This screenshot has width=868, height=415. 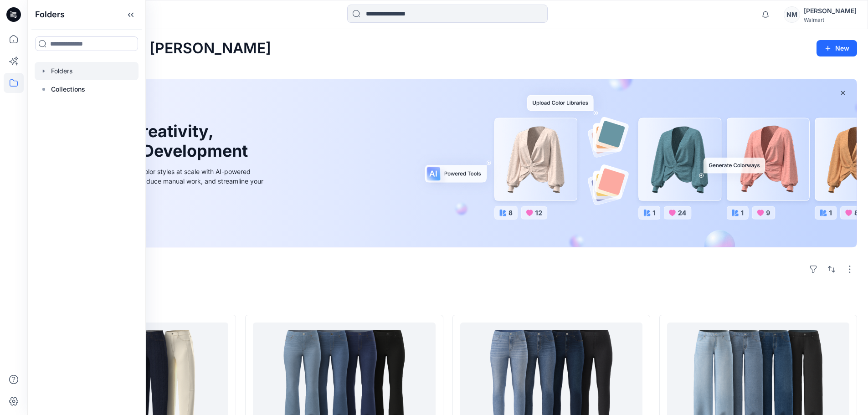 I want to click on div: NM, so click(x=792, y=15).